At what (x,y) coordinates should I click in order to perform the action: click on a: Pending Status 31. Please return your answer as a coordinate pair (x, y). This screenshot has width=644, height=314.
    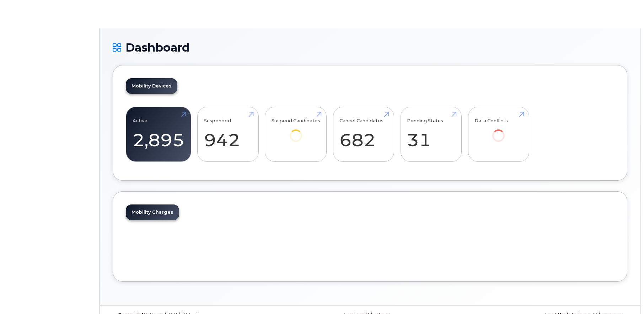
    Looking at the image, I should click on (430, 134).